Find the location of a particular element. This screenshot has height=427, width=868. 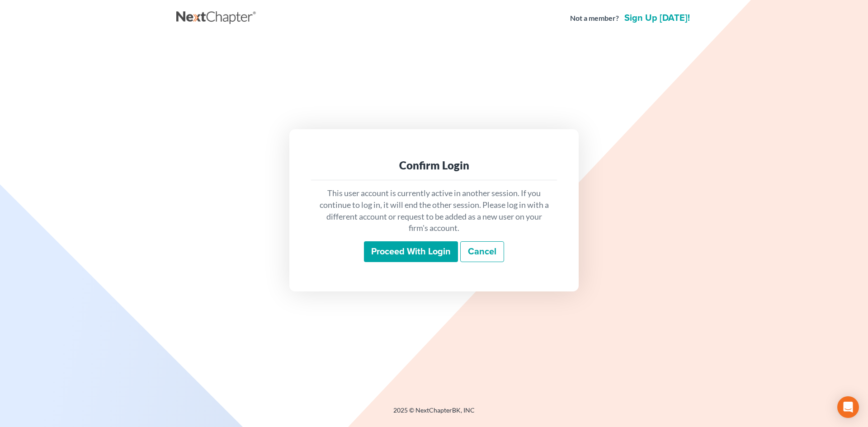

div: Confirm Login is located at coordinates (434, 165).